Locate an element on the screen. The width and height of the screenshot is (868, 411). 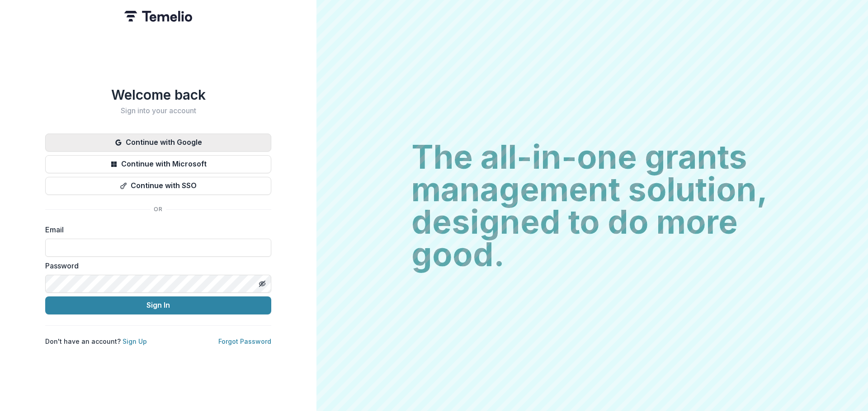
h2: Sign into your account is located at coordinates (158, 110).